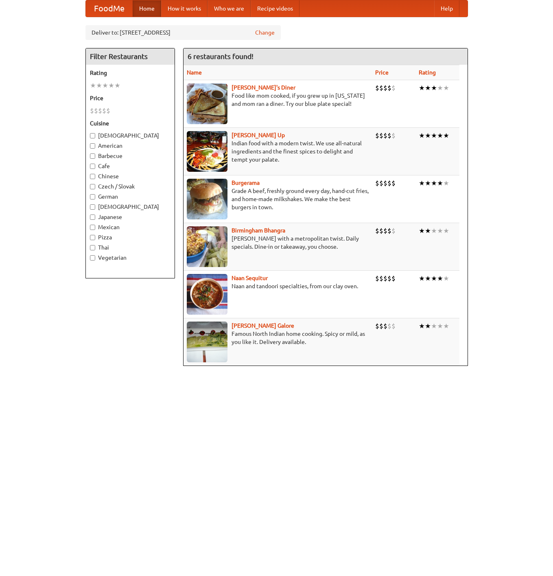 The height and width of the screenshot is (576, 553). Describe the element at coordinates (92, 156) in the screenshot. I see `input: Barbecue` at that location.